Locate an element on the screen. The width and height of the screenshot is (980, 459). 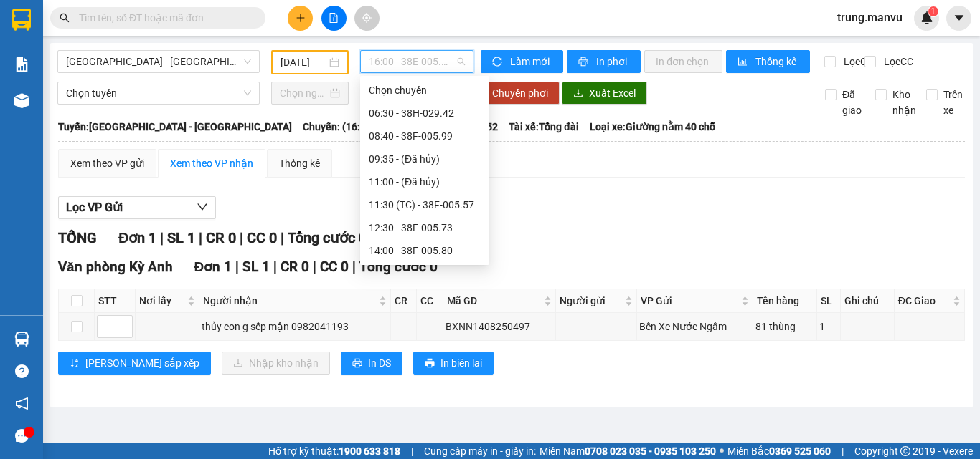
button: aim is located at coordinates (367, 18).